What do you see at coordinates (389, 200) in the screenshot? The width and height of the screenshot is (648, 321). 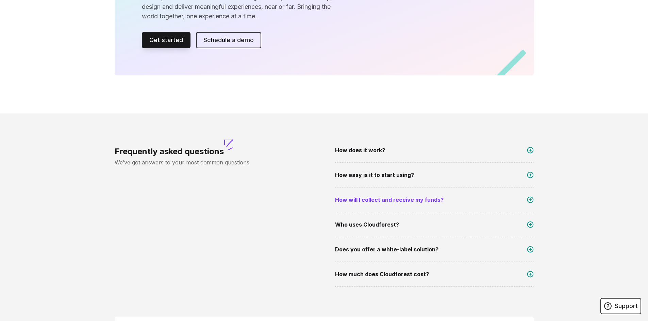 I see `span: How will I collect and receive my funds?` at bounding box center [389, 200].